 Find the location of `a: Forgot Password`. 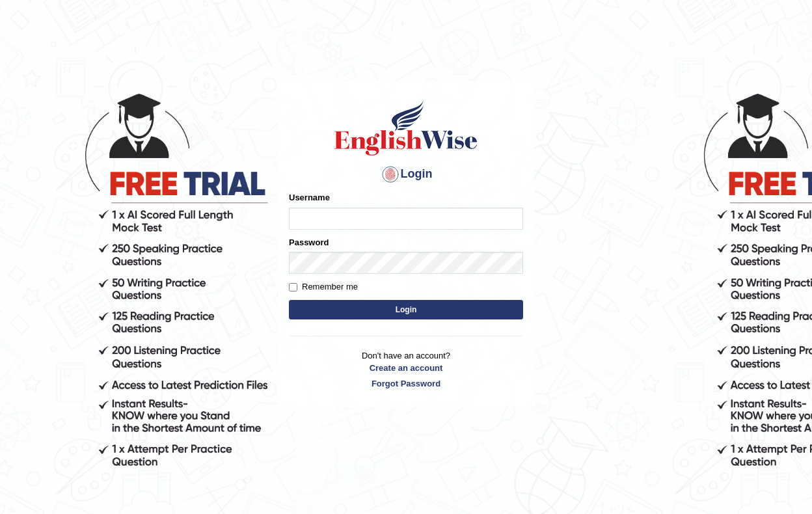

a: Forgot Password is located at coordinates (406, 383).